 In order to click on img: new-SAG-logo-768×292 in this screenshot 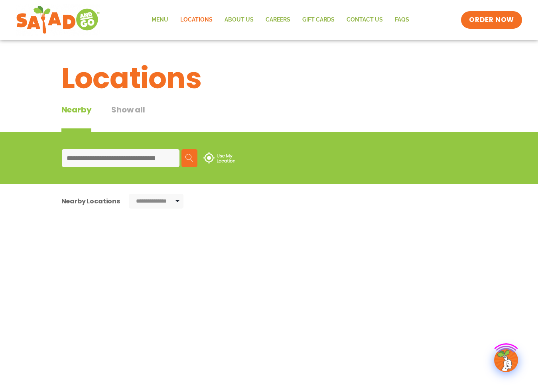, I will do `click(58, 20)`.